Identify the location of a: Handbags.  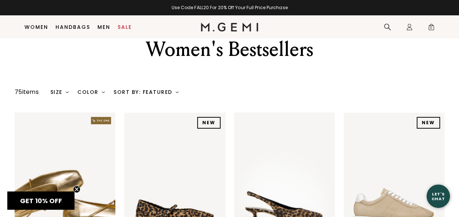
(73, 27).